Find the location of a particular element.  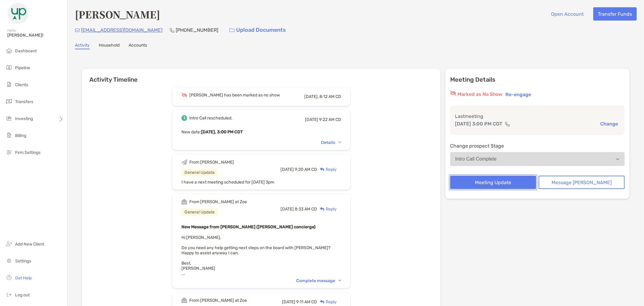

a: Household is located at coordinates (109, 46).